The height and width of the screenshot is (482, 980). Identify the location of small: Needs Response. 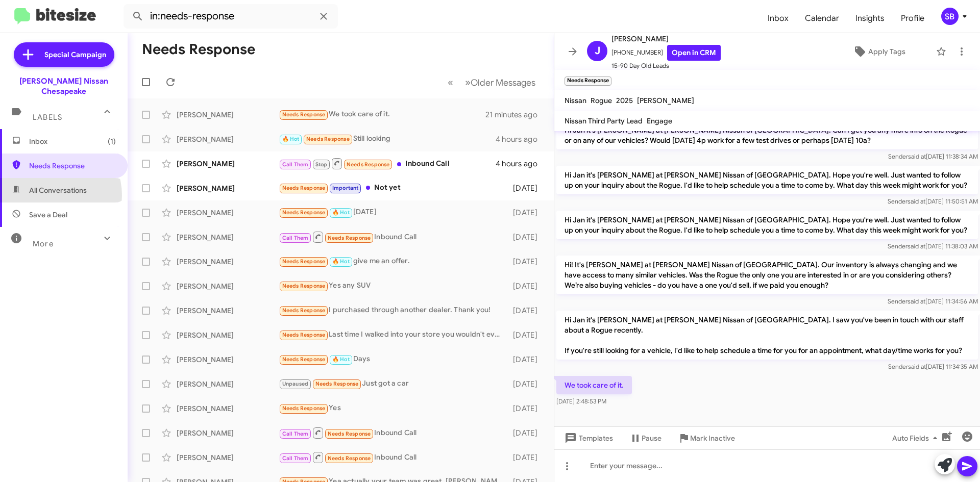
(588, 81).